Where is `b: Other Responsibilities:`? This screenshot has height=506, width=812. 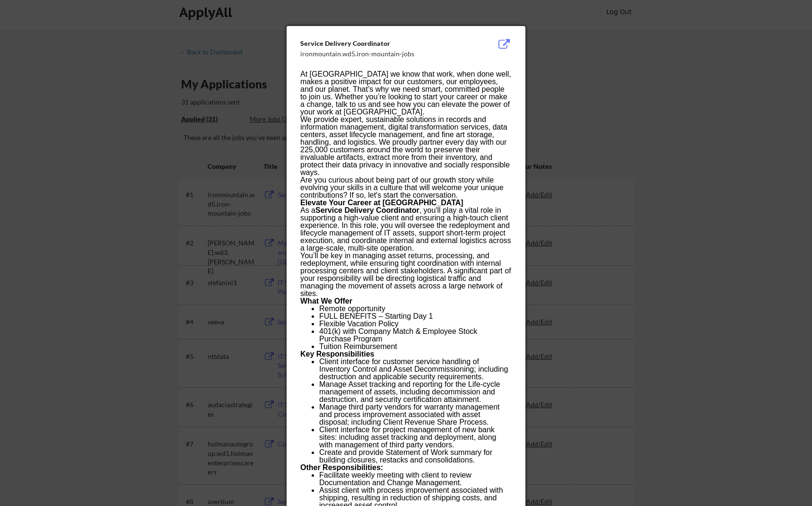 b: Other Responsibilities: is located at coordinates (342, 467).